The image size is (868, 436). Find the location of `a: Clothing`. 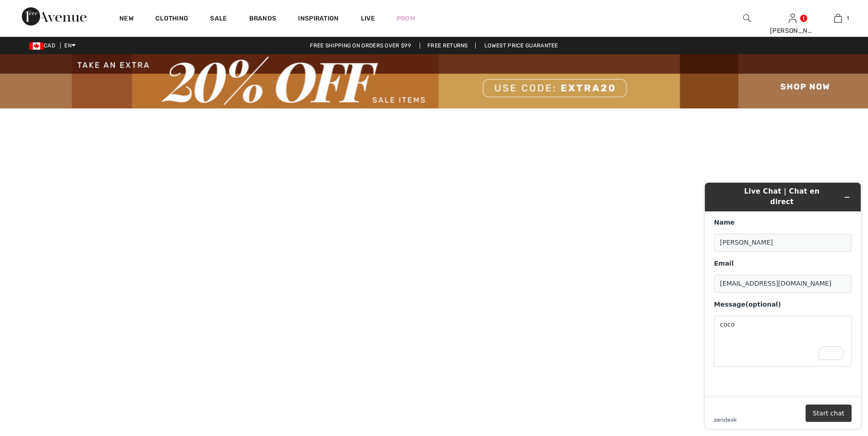

a: Clothing is located at coordinates (172, 19).